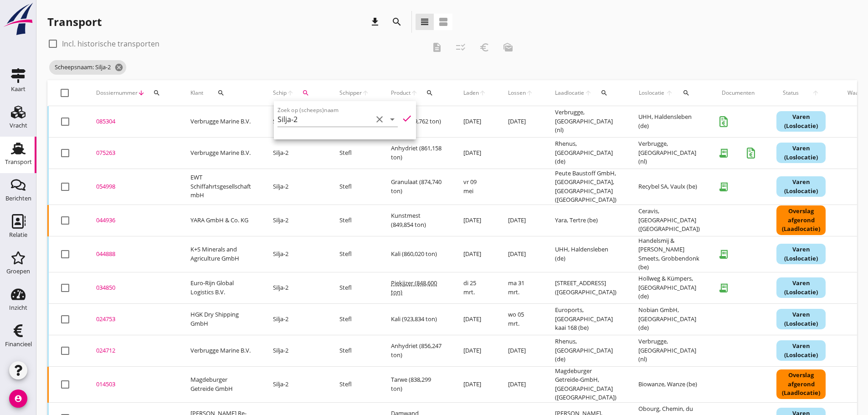  Describe the element at coordinates (669, 384) in the screenshot. I see `td: Biowanze, Wanze (be)` at that location.